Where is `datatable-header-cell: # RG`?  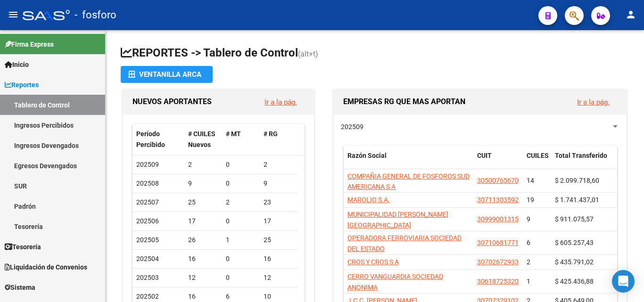 datatable-header-cell: # RG is located at coordinates (279, 140).